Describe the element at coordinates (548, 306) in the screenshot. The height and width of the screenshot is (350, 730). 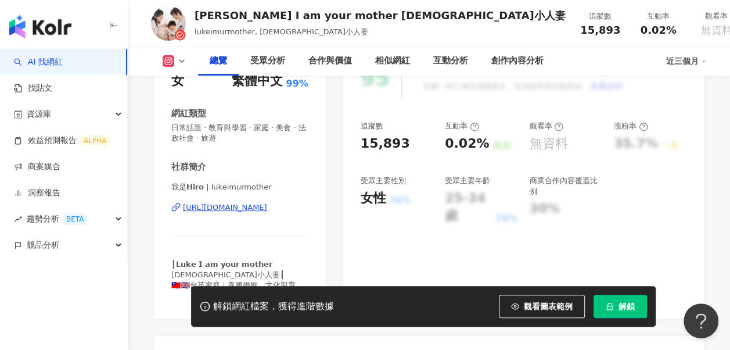
I see `span: 觀看圖表範例` at that location.